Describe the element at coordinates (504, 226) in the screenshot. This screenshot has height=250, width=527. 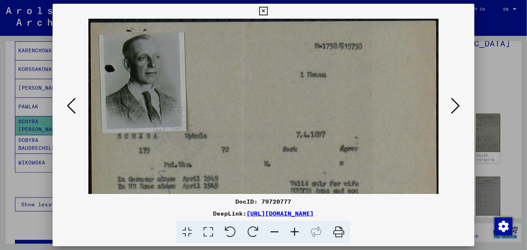
I see `img: Change consent` at that location.